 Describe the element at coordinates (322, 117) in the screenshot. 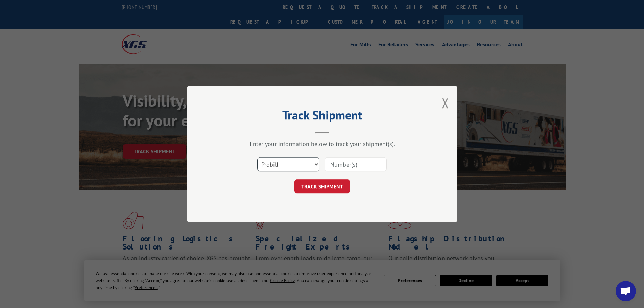

I see `h2: Track Shipment` at that location.